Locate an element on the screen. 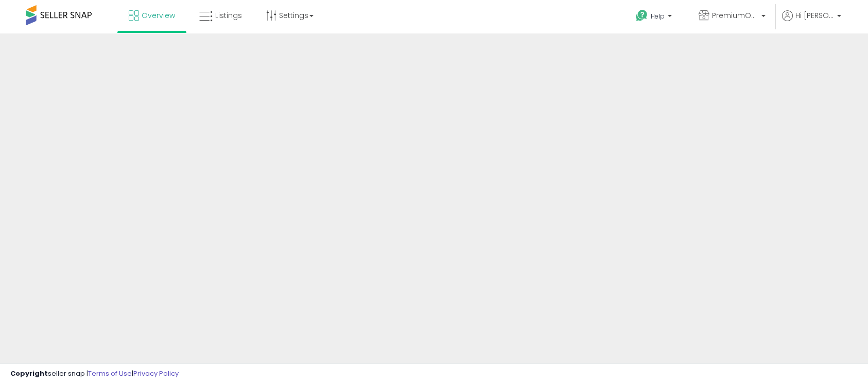 Image resolution: width=868 pixels, height=384 pixels. span: Listings is located at coordinates (229, 15).